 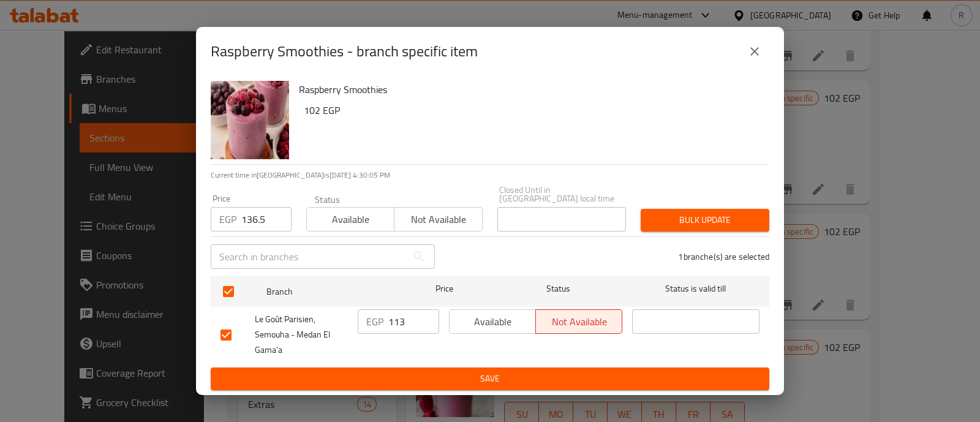 I want to click on p: 1 branche(s) are selected, so click(x=723, y=257).